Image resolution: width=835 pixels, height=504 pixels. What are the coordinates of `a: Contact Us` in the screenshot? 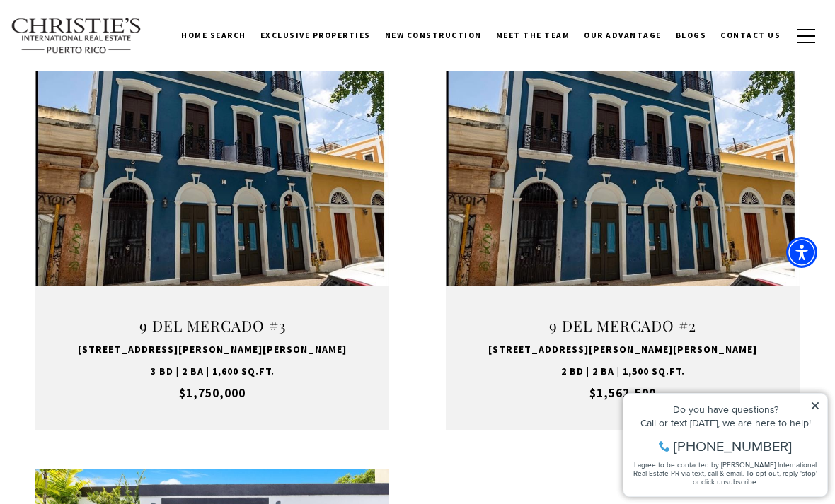 It's located at (750, 35).